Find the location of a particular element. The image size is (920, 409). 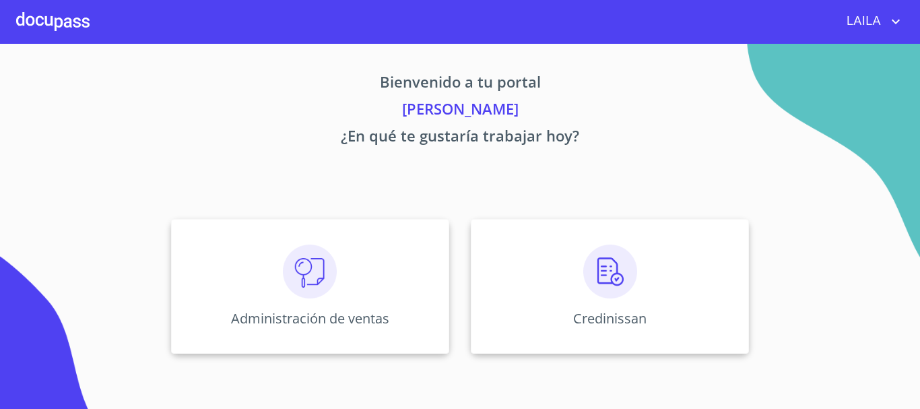

p: Credinissan is located at coordinates (610, 318).